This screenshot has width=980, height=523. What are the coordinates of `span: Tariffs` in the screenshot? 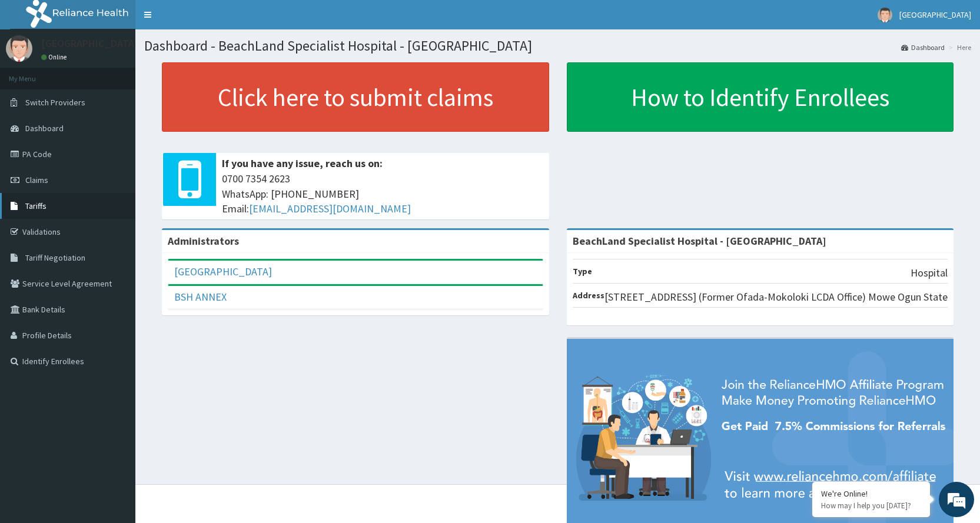 It's located at (36, 206).